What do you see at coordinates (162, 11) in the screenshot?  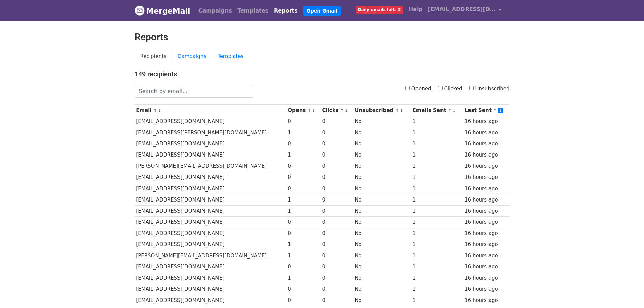 I see `a: MergeMail` at bounding box center [162, 11].